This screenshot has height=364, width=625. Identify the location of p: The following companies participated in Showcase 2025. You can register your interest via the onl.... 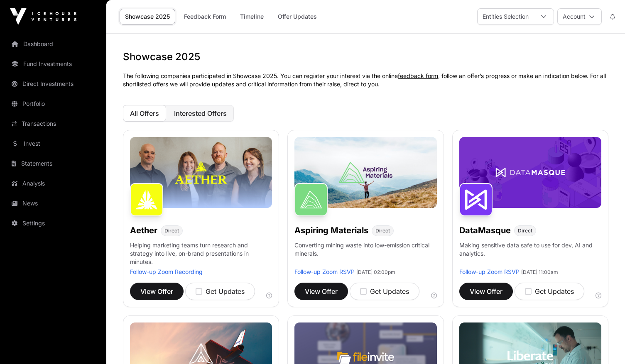
(365, 80).